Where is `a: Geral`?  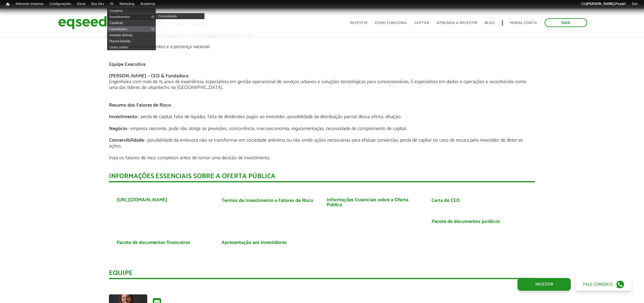 a: Geral is located at coordinates (81, 4).